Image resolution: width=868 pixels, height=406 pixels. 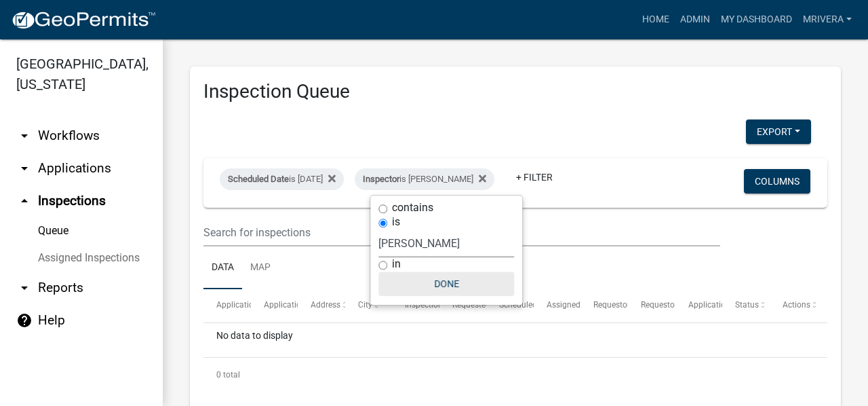 I want to click on span: Scheduled Time, so click(x=528, y=305).